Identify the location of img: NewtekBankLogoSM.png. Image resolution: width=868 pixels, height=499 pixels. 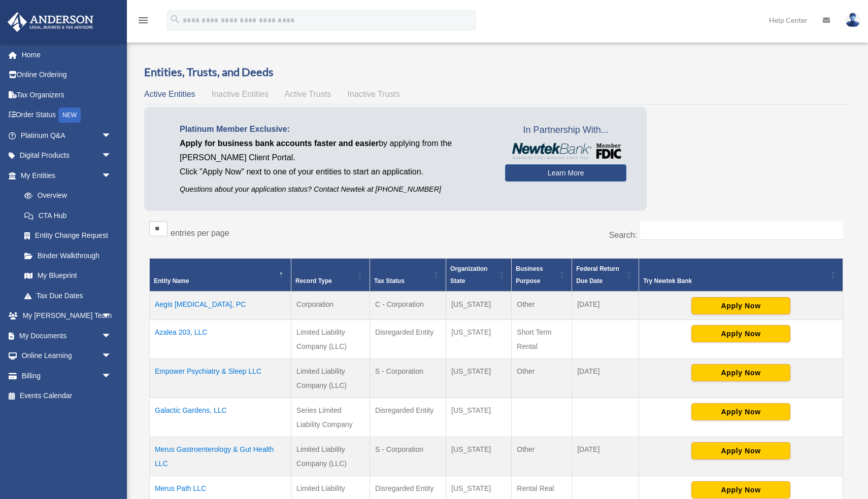
(566, 151).